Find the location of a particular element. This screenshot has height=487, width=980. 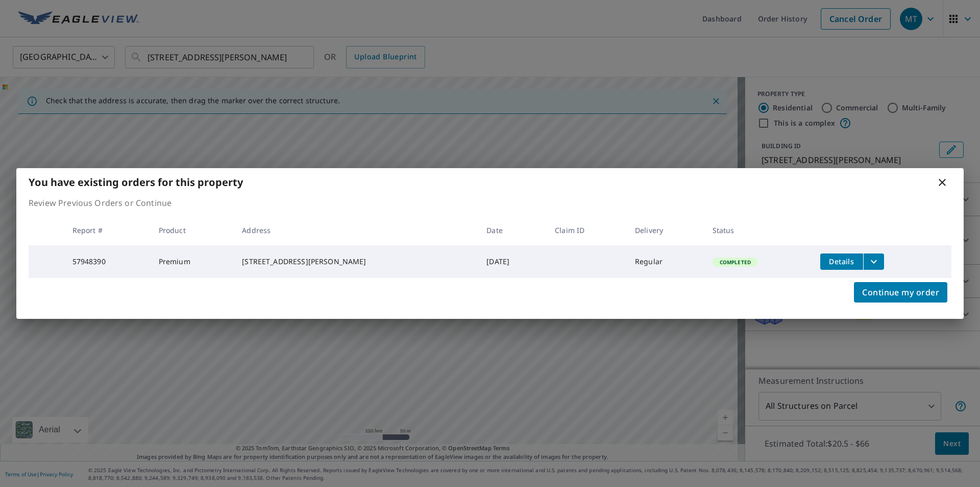

td: Regular is located at coordinates (665, 262).